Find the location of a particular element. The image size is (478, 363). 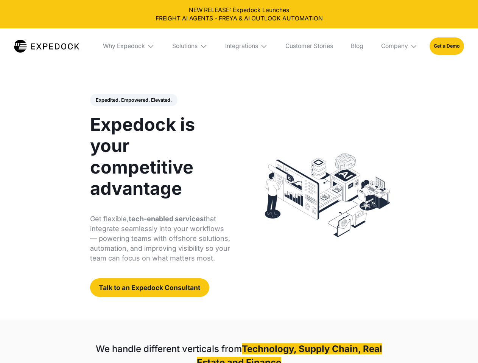

strong: tech-enabled services is located at coordinates (166, 219).